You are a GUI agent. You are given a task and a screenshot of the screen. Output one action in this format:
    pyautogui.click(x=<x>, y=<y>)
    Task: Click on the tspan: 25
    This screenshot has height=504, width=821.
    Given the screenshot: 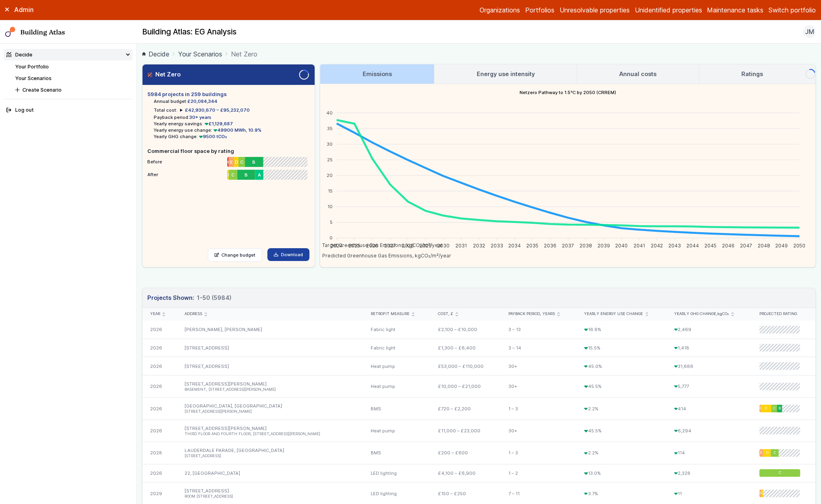 What is the action you would take?
    pyautogui.click(x=330, y=159)
    